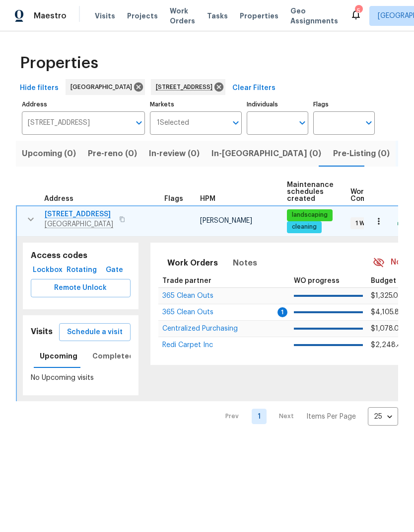 This screenshot has height=532, width=414. I want to click on a: Redi Carpet Inc, so click(187, 345).